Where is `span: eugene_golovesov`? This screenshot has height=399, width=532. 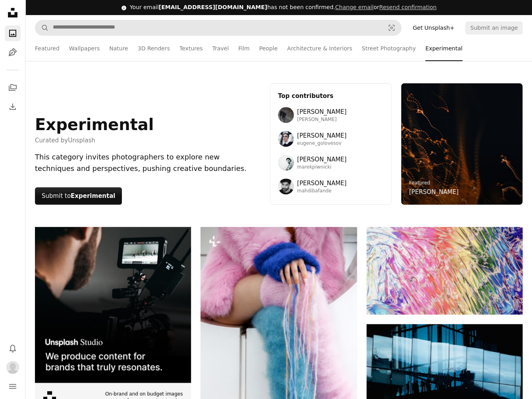 span: eugene_golovesov is located at coordinates (322, 143).